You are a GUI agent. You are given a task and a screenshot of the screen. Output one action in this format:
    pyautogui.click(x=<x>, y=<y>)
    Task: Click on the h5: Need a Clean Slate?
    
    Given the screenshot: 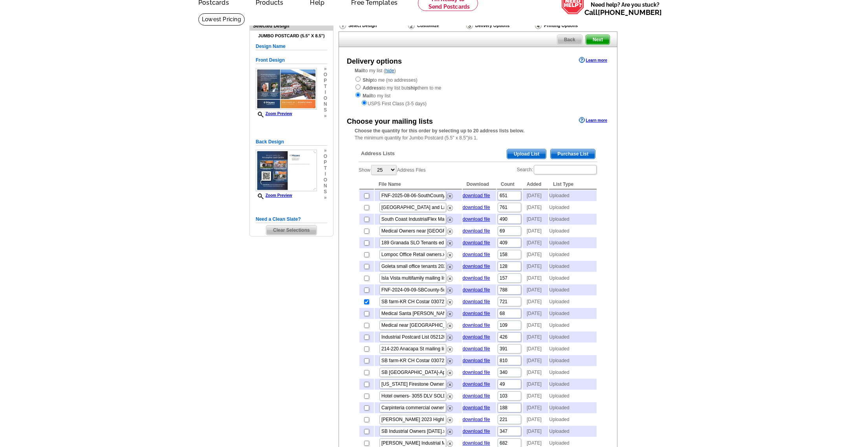 What is the action you would take?
    pyautogui.click(x=291, y=219)
    